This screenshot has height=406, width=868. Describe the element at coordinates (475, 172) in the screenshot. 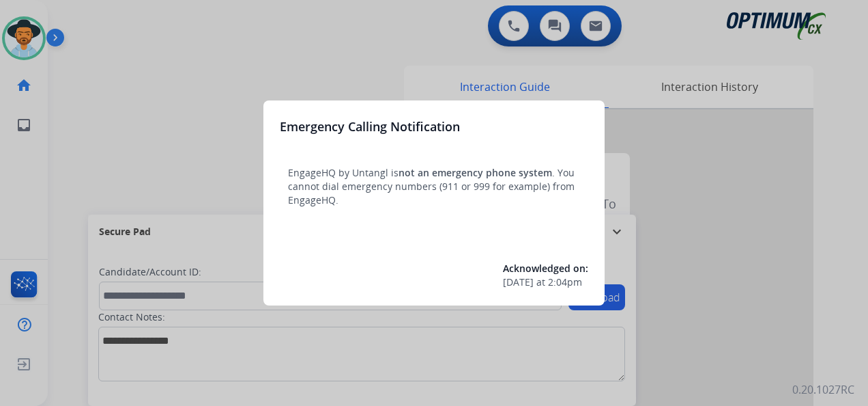

I see `span: not an emergency phone system` at that location.